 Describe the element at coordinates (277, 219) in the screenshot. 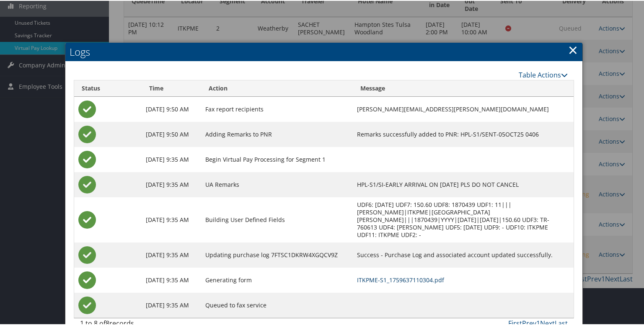

I see `td: Building User Defined Fields` at that location.